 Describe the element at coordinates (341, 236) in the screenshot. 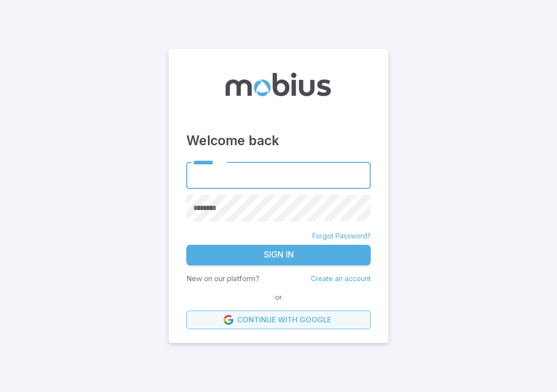

I see `a: Forgot Password?` at that location.